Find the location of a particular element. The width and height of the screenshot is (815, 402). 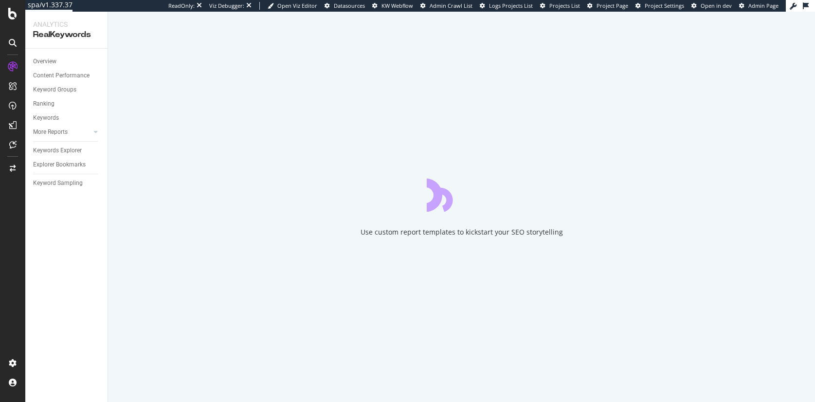

div: Use custom report templates to kickstart your SEO storytelling is located at coordinates (462, 232).